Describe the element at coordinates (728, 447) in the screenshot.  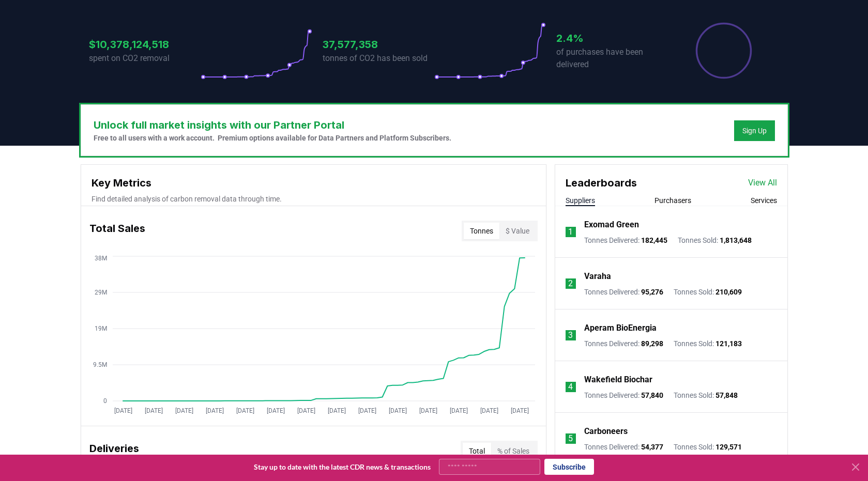
I see `span: 129,571` at that location.